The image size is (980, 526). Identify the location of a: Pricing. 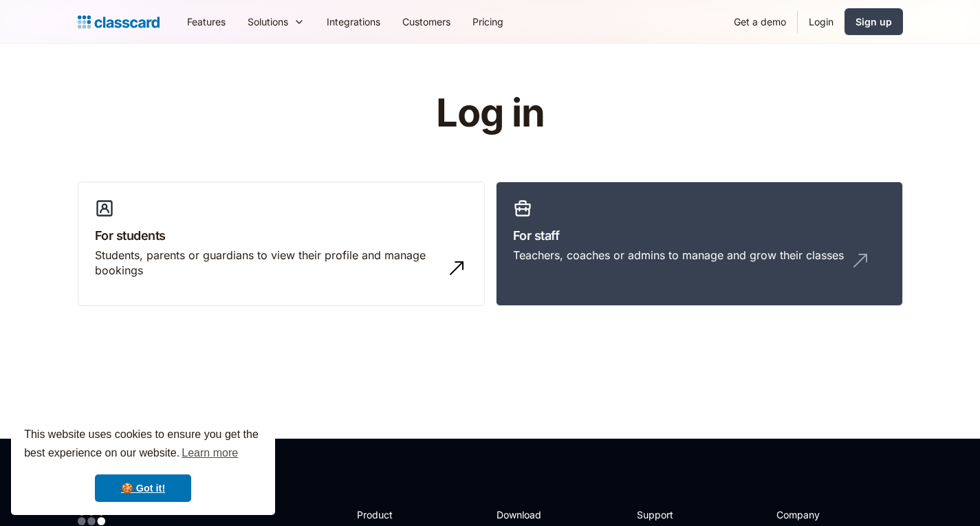
(487, 21).